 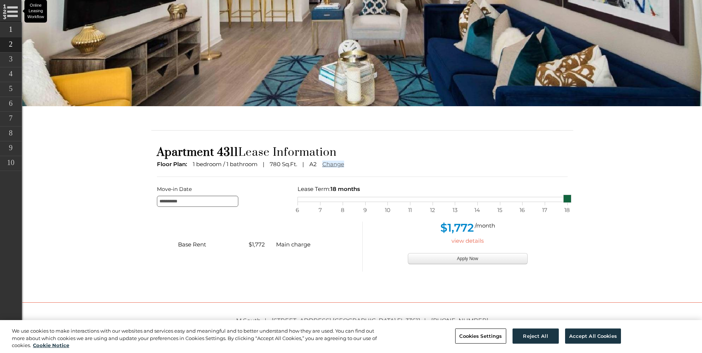 I want to click on span: Apartment 4311, so click(x=198, y=152).